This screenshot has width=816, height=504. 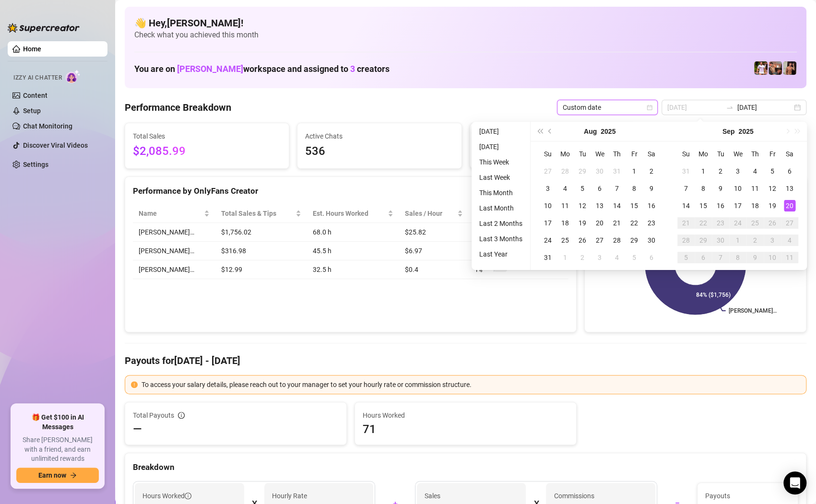 What do you see at coordinates (738, 205) in the screenshot?
I see `td: 2025-09-17` at bounding box center [738, 205].